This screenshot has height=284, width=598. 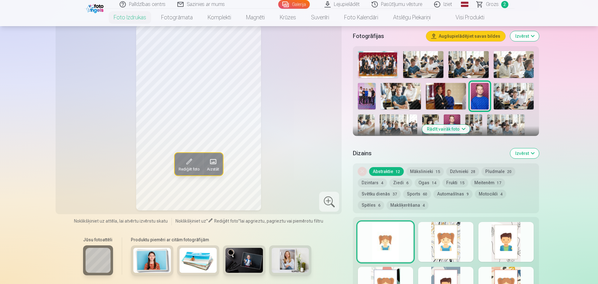 What do you see at coordinates (473, 172) in the screenshot?
I see `span: 28` at bounding box center [473, 172].